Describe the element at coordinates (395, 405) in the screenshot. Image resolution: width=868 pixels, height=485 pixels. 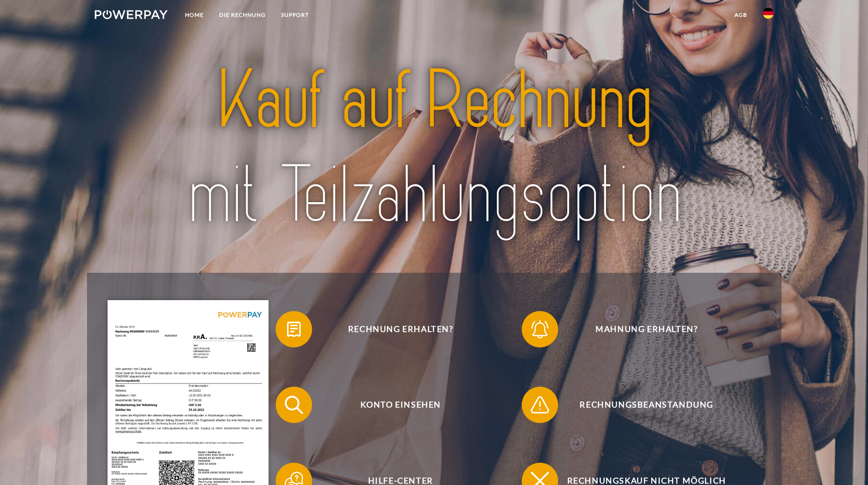
I see `a: Konto einsehen` at that location.